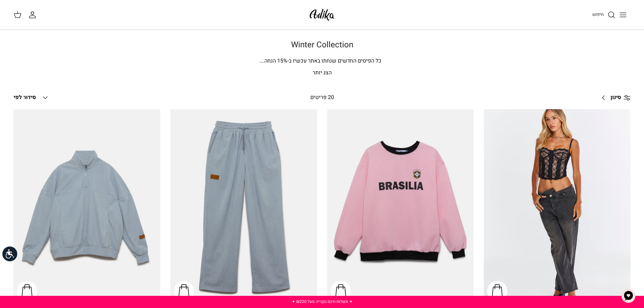 This screenshot has height=308, width=644. I want to click on span: כל הפיסים החדשים שנחתו באתר עכשיו ב-, so click(334, 61).